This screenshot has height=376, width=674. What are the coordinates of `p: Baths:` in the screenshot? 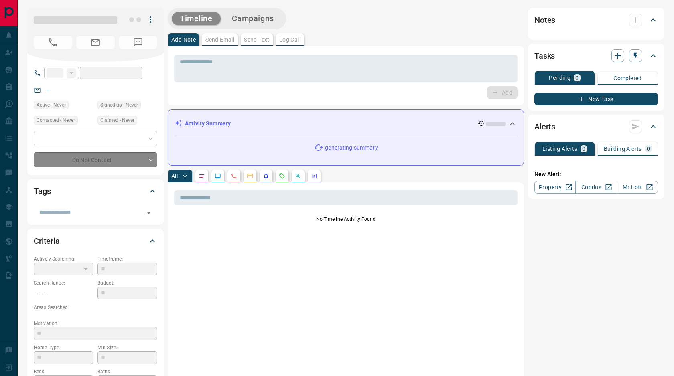 It's located at (127, 372).